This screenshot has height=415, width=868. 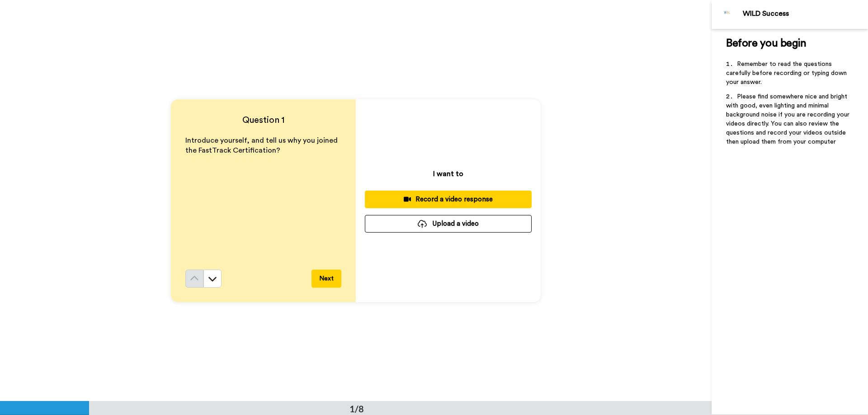 What do you see at coordinates (262, 145) in the screenshot?
I see `span: Introduce yourself, and tell us why you joined the FastTrack Certification?` at bounding box center [262, 145].